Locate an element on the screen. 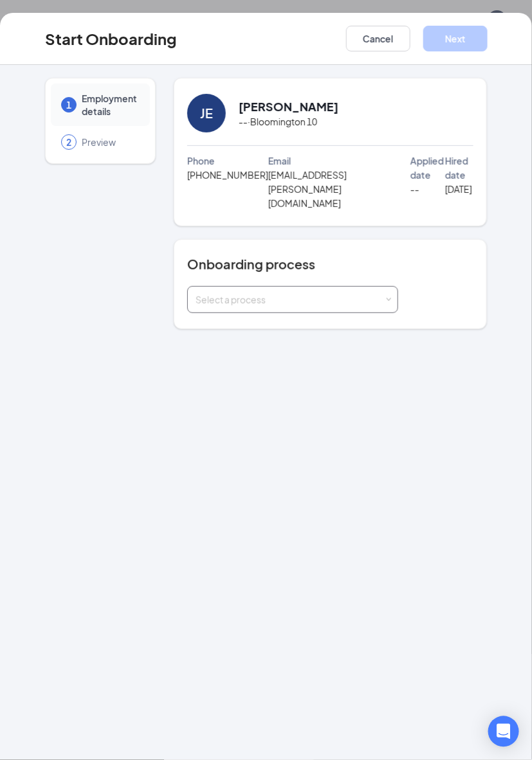 The image size is (532, 760). span: Phone is located at coordinates (201, 161).